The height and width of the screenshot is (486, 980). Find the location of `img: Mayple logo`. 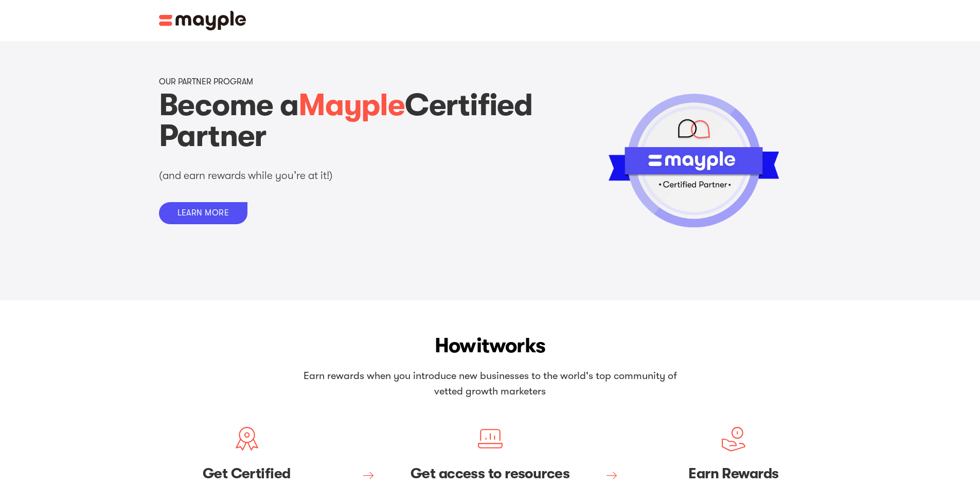

img: Mayple logo is located at coordinates (203, 21).